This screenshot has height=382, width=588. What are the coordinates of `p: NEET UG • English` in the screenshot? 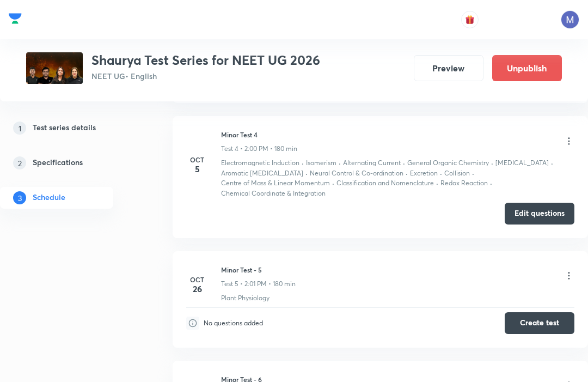 It's located at (206, 75).